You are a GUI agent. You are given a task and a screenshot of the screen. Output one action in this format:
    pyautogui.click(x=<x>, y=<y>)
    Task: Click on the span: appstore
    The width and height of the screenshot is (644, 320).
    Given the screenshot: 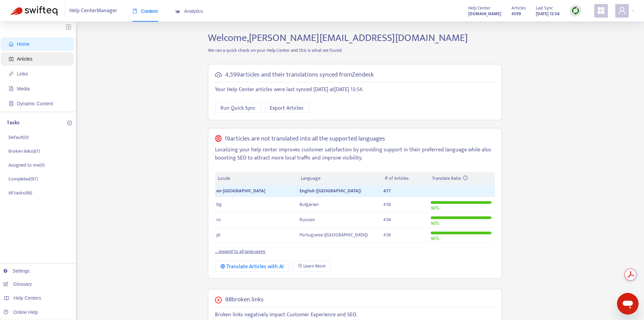 What is the action you would take?
    pyautogui.click(x=601, y=10)
    